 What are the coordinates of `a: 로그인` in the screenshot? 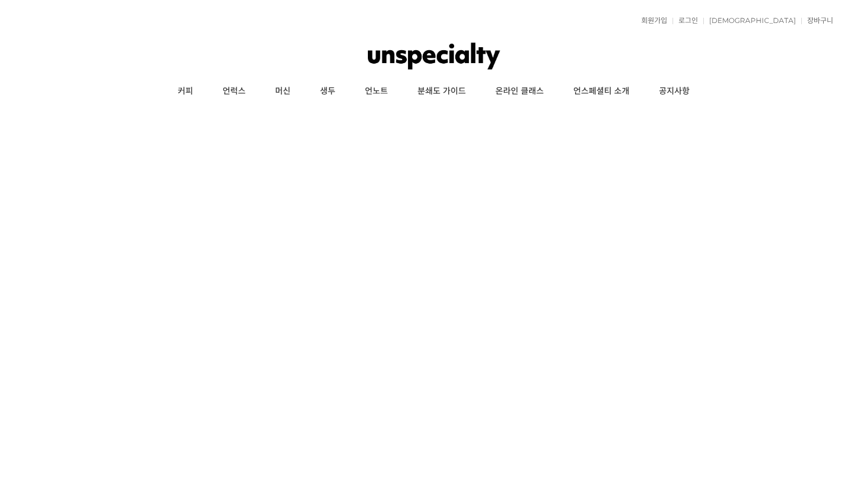 It's located at (685, 21).